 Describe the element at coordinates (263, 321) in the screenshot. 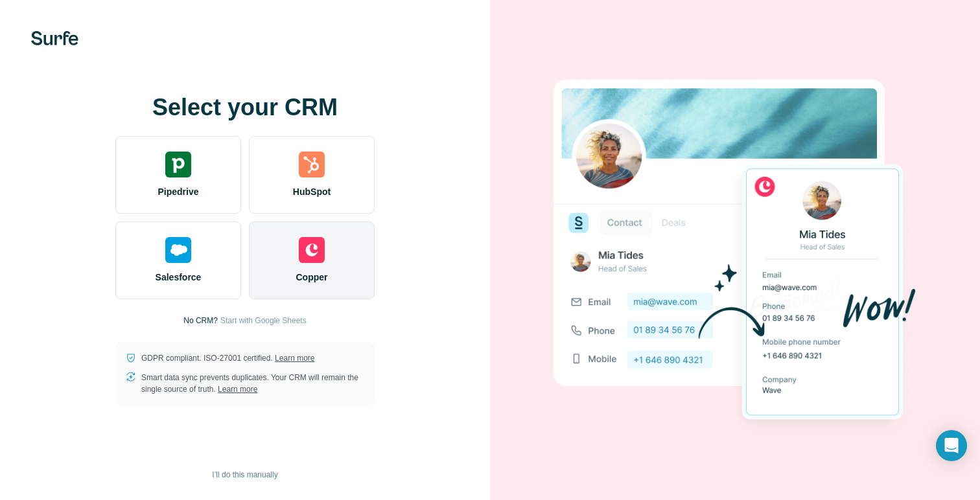

I see `span: Start with Google Sheets` at that location.